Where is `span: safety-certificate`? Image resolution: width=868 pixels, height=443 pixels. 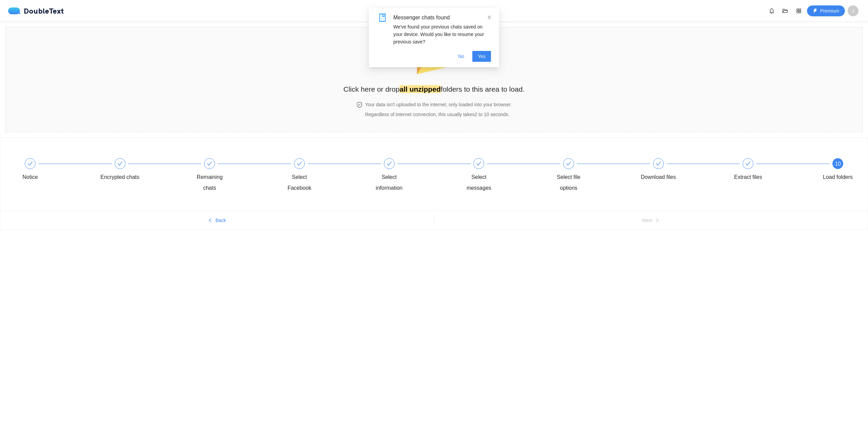 span: safety-certificate is located at coordinates (359, 105).